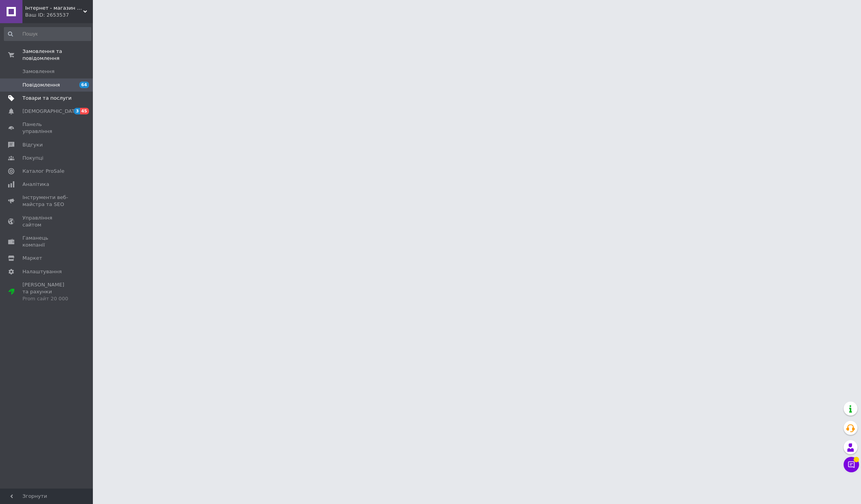 This screenshot has width=861, height=504. Describe the element at coordinates (84, 111) in the screenshot. I see `span: 45` at that location.